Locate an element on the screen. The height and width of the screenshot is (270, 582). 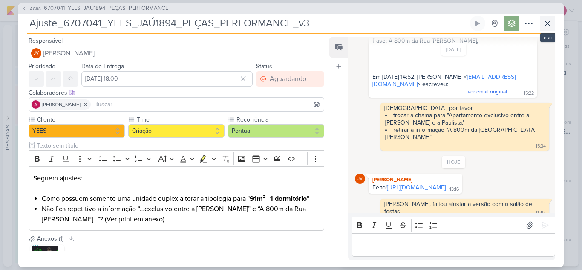
input: Kard Sem Título is located at coordinates (248, 23).